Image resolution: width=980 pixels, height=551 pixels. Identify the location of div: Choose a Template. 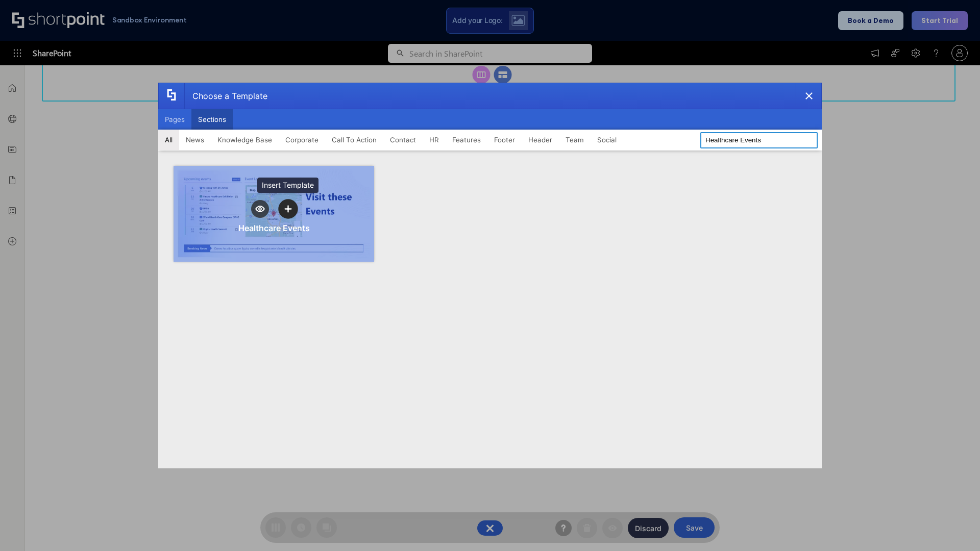
(226, 96).